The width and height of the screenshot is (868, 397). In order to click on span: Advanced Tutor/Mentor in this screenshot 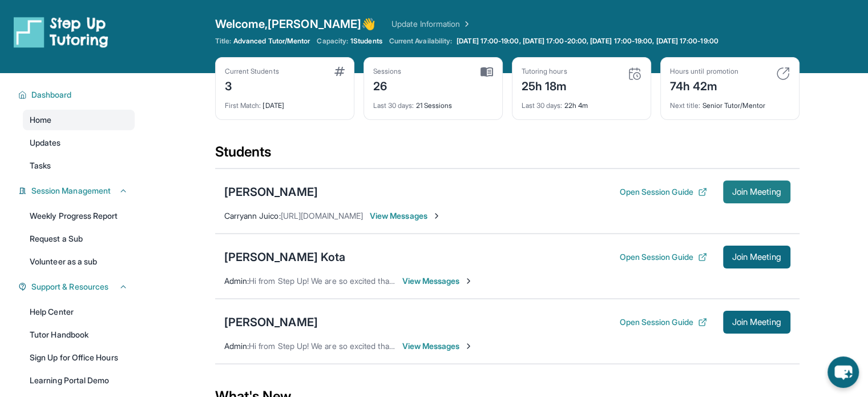, I will do `click(271, 41)`.